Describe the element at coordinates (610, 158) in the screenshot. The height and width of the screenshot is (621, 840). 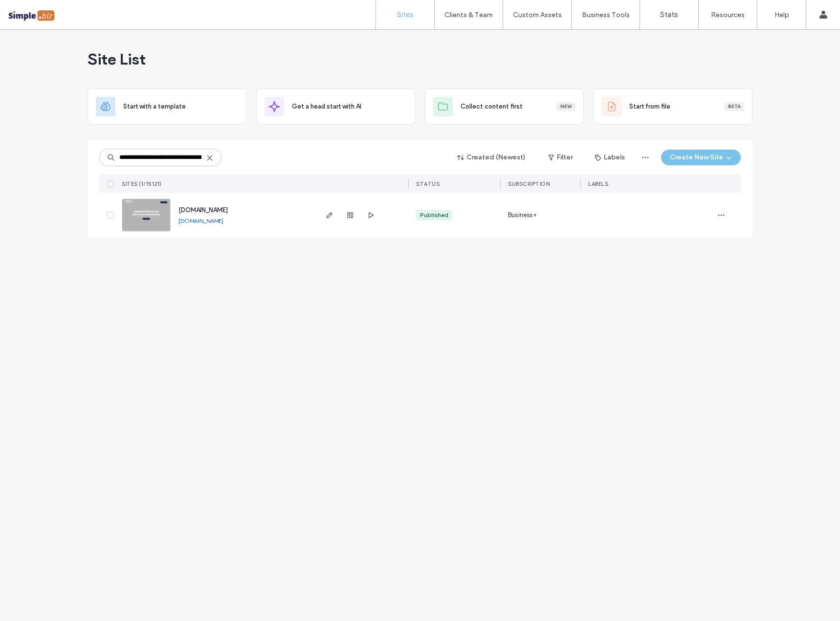
I see `button: Labels` at that location.